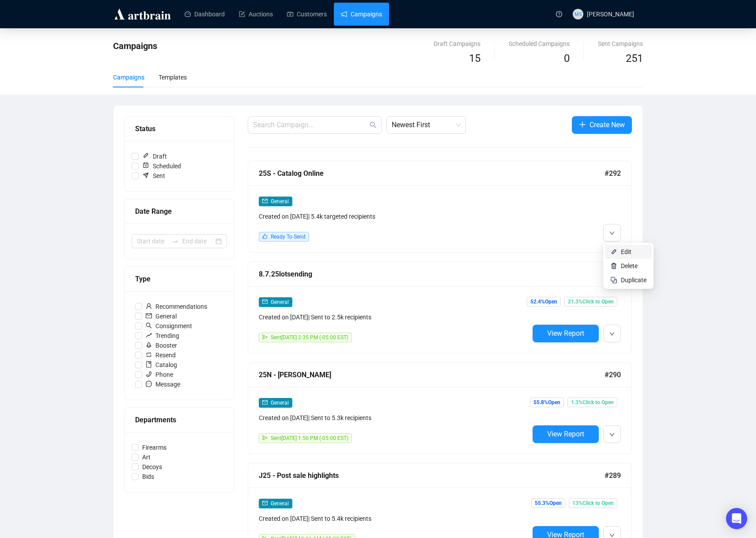 This screenshot has height=538, width=756. I want to click on a: Customers, so click(307, 14).